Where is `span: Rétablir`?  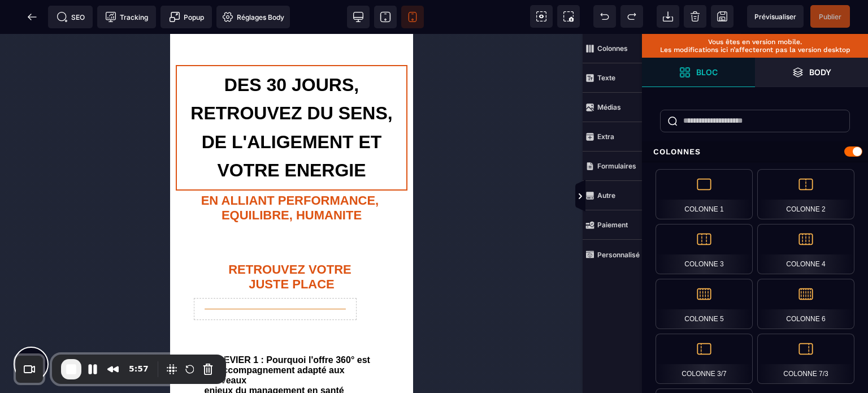
span: Rétablir is located at coordinates (632, 17).